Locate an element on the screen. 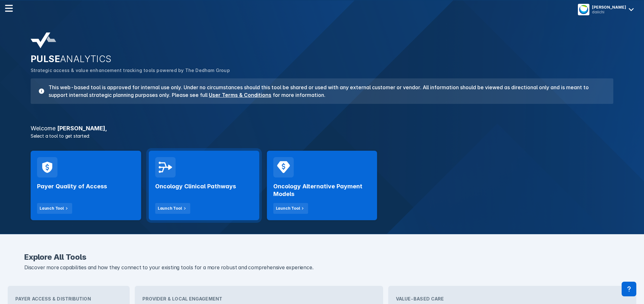 This screenshot has width=644, height=304. p: Discover more capabilities and how they connect to your existing tools for a more robust and comp... is located at coordinates (322, 268).